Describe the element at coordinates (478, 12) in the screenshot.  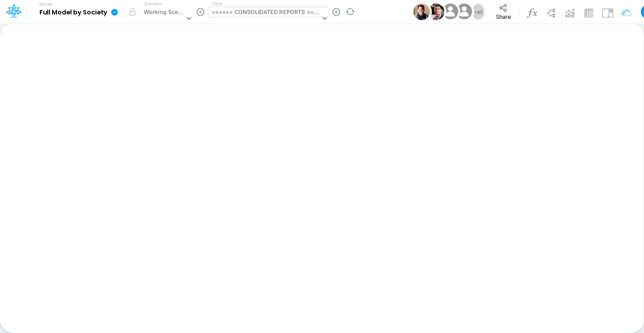
I see `span: + 45` at that location.